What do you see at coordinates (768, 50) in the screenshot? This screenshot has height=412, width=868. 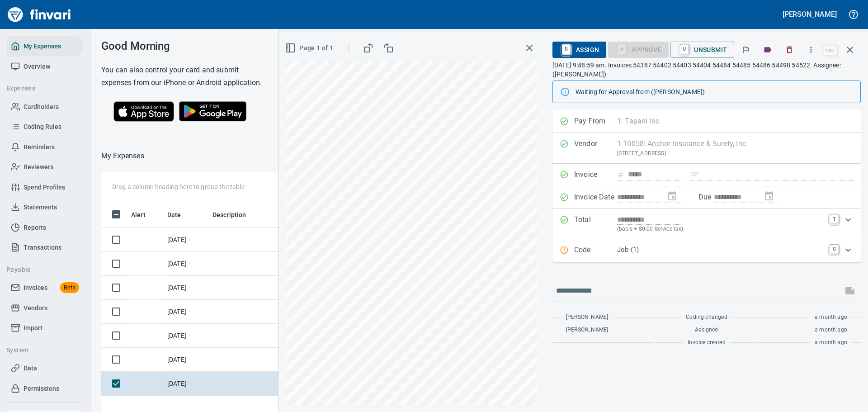 I see `button: Labels` at bounding box center [768, 50].